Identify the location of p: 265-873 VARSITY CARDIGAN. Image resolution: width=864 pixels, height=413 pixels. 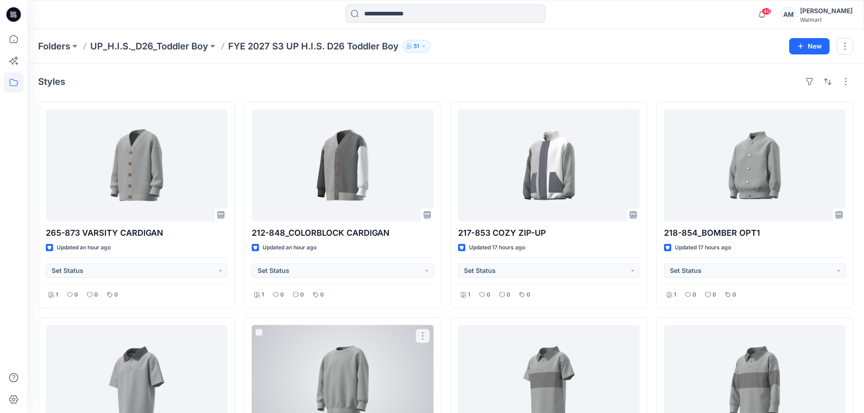
(137, 233).